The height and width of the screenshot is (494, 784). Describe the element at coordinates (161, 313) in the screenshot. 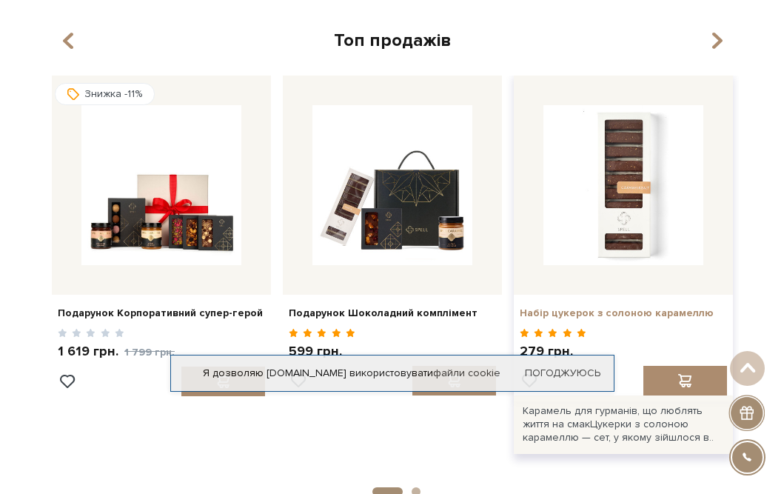

I see `a: Подарунок Корпоративний супер-герой` at that location.